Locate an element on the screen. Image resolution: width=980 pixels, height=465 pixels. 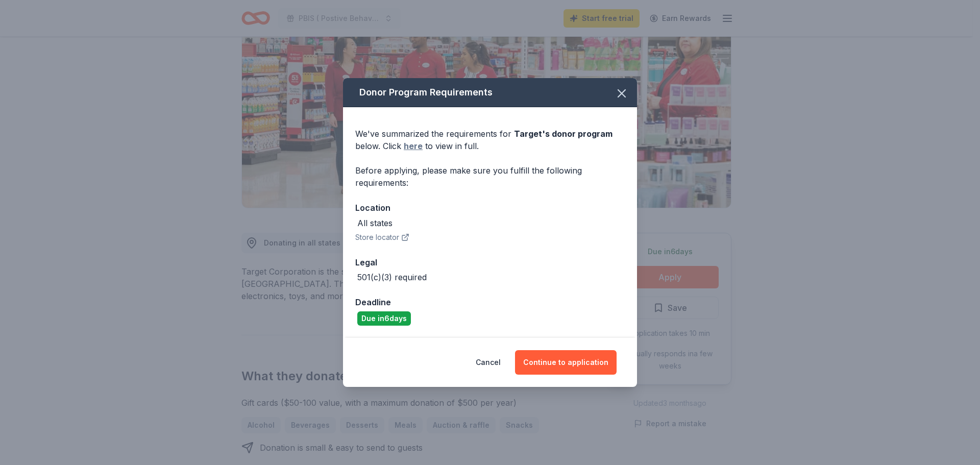
span: Target 's donor program is located at coordinates (563, 134).